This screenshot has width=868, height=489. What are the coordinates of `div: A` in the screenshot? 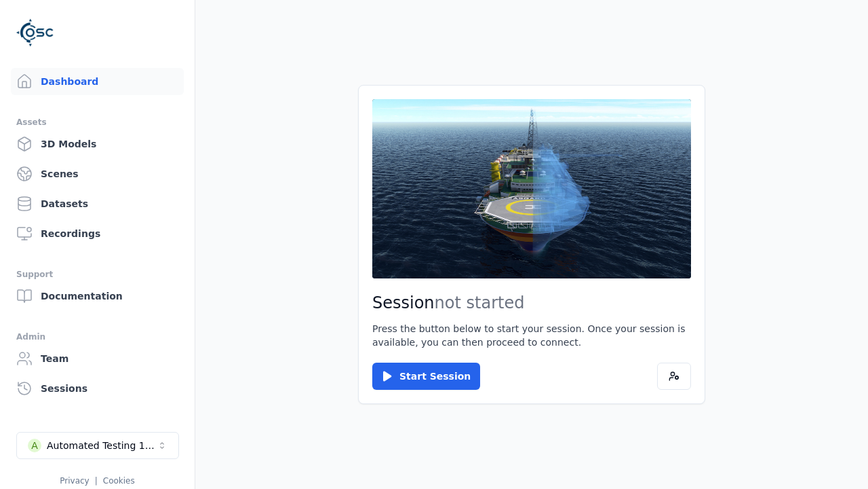 It's located at (34, 445).